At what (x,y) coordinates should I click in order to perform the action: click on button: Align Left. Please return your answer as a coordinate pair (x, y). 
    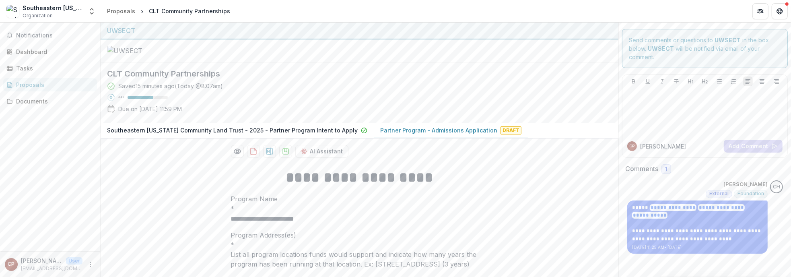
    Looking at the image, I should click on (748, 81).